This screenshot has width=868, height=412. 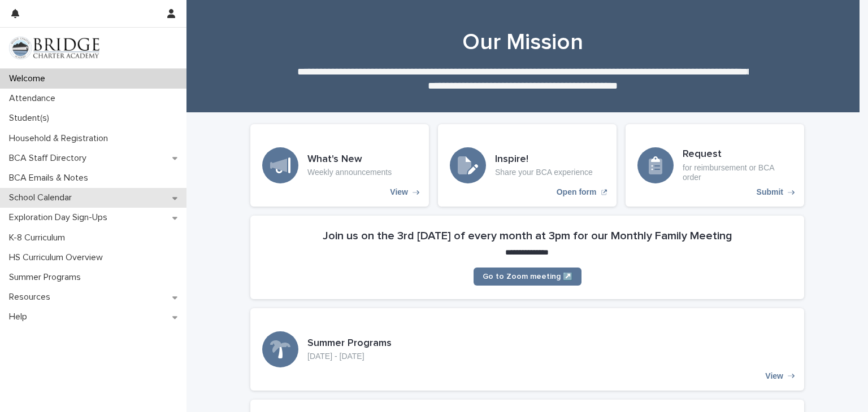 What do you see at coordinates (349, 160) in the screenshot?
I see `h3: What's New` at bounding box center [349, 160].